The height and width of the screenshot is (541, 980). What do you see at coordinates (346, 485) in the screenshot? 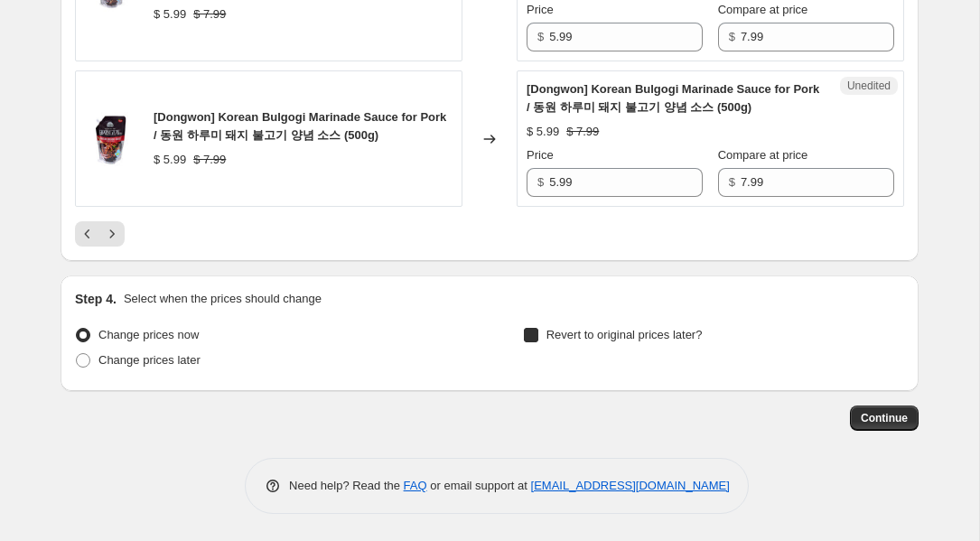
I see `span: Need help? Read the` at bounding box center [346, 485].